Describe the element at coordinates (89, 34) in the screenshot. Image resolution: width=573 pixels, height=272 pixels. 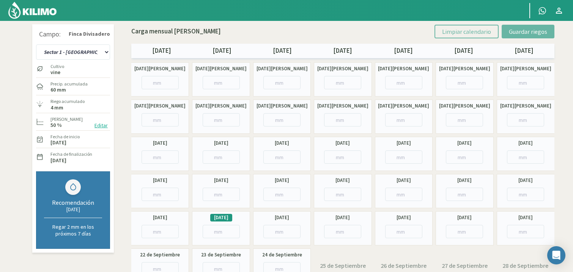
I see `strong: Finca Divisadero` at that location.